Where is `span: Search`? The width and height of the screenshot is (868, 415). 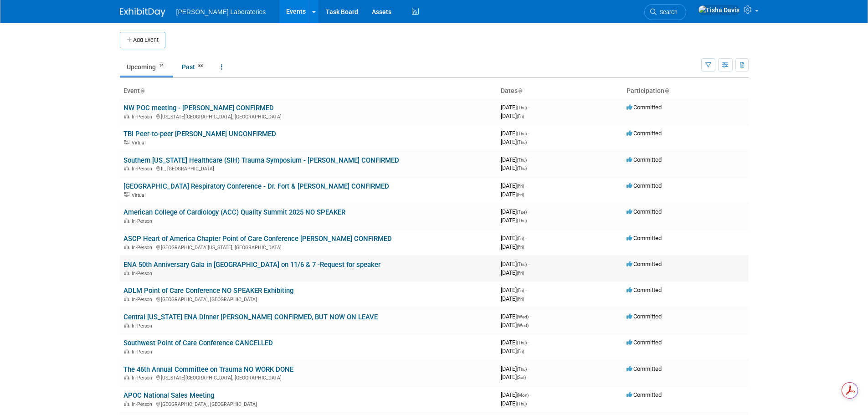 span: Search is located at coordinates (667, 12).